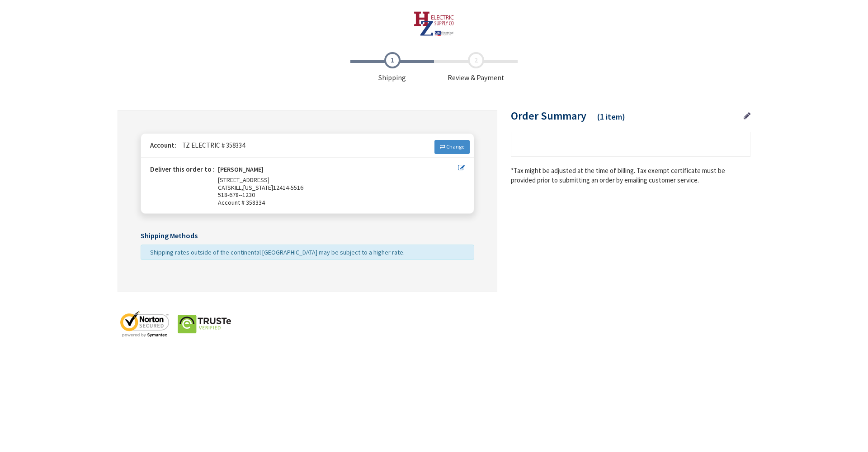 This screenshot has height=452, width=868. Describe the element at coordinates (145, 323) in the screenshot. I see `img: norton-seal.png` at that location.